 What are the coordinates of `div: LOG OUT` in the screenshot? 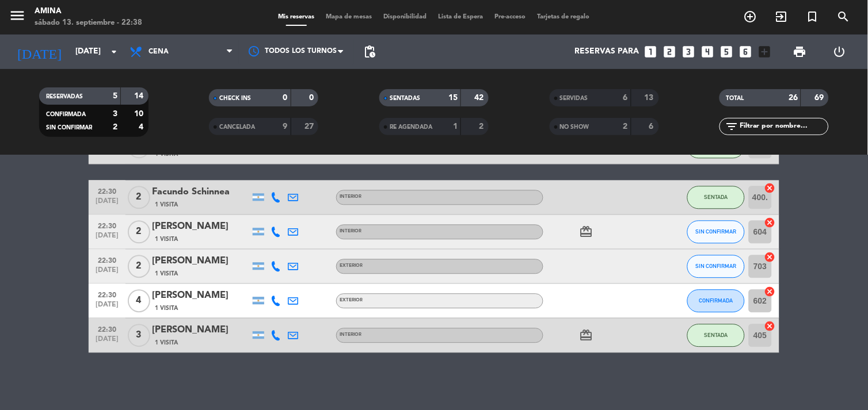 It's located at (839, 52).